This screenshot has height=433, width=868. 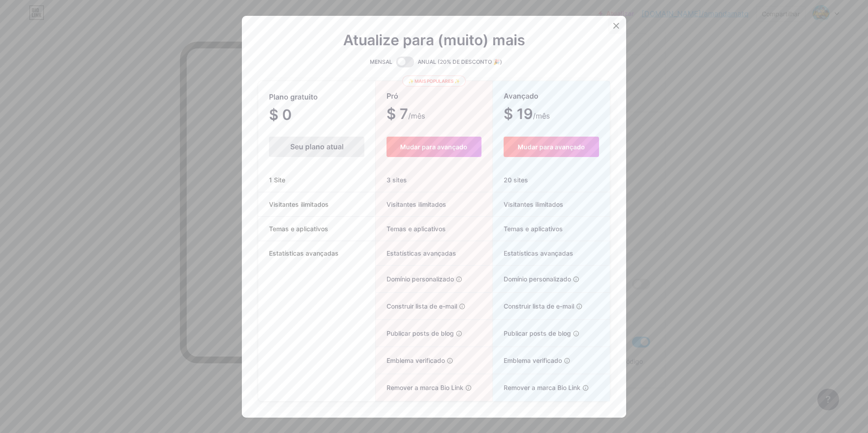 I want to click on font: 1 Site, so click(x=277, y=179).